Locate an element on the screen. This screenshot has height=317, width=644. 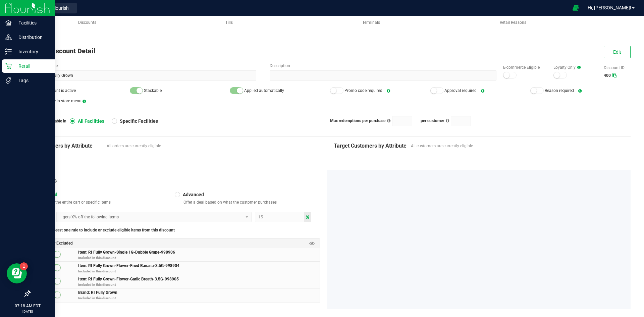
span: Please add at least one rule to include or exclude eligible items from this discount is located at coordinates (102, 230).